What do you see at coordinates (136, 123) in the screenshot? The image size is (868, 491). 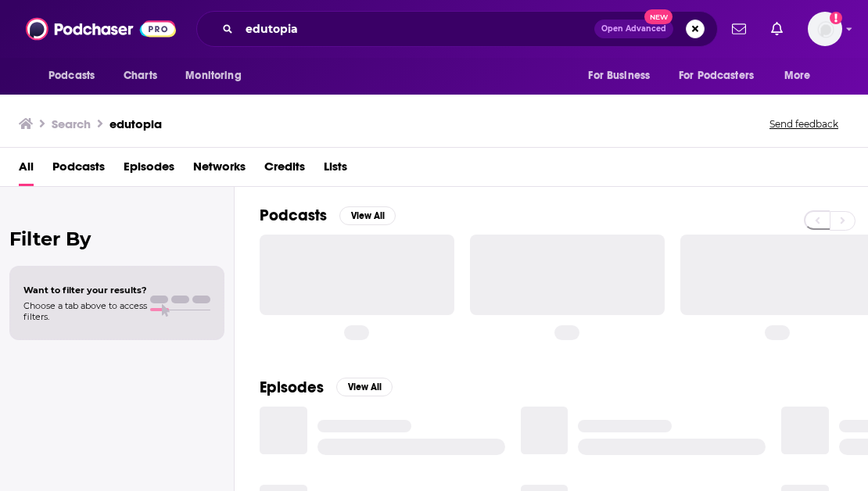 I see `h3: edutopia` at bounding box center [136, 123].